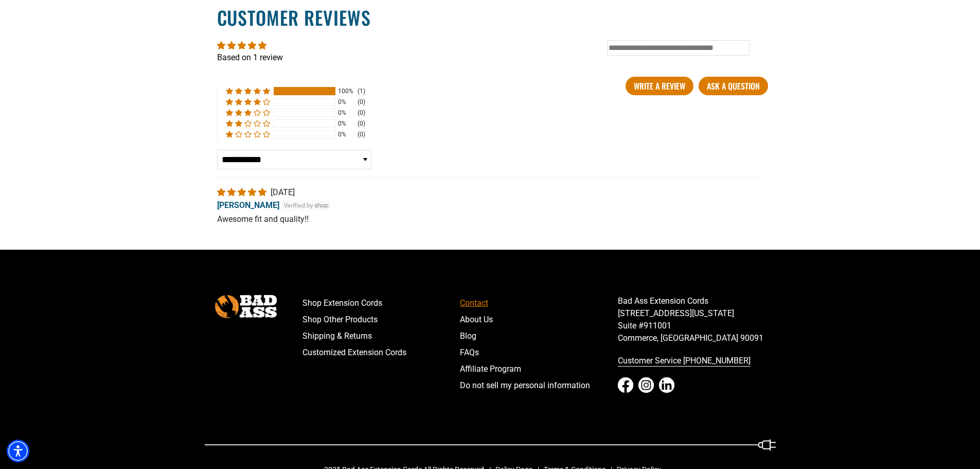 This screenshot has height=469, width=980. What do you see at coordinates (667, 385) in the screenshot?
I see `a: LinkedIn - open in a new tab` at bounding box center [667, 385].